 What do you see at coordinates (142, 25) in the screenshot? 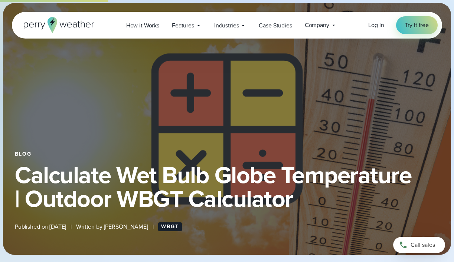
I see `a: How it Works` at bounding box center [142, 25].